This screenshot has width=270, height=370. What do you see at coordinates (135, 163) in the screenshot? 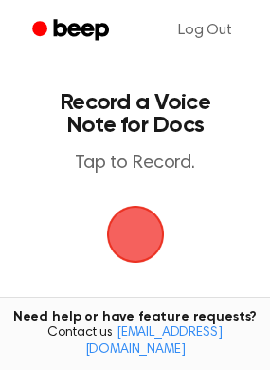
I see `p: Tap to Record.` at bounding box center [135, 163].